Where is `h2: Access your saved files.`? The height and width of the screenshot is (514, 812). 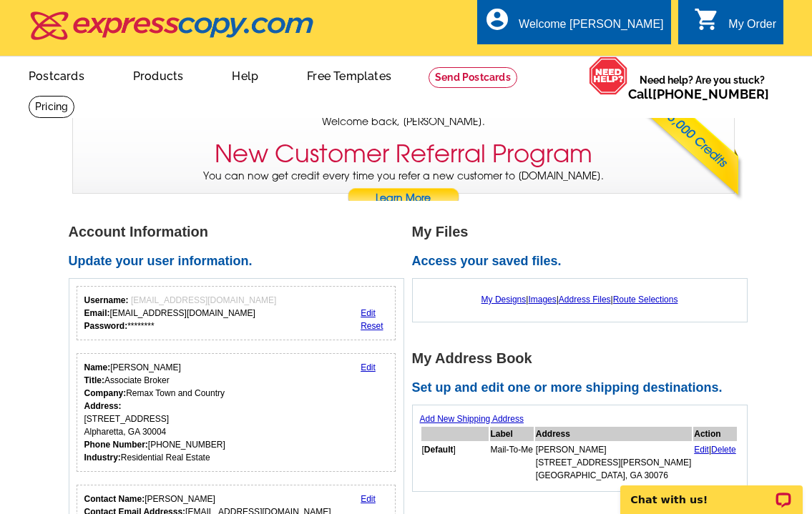 h2: Access your saved files. is located at coordinates (584, 262).